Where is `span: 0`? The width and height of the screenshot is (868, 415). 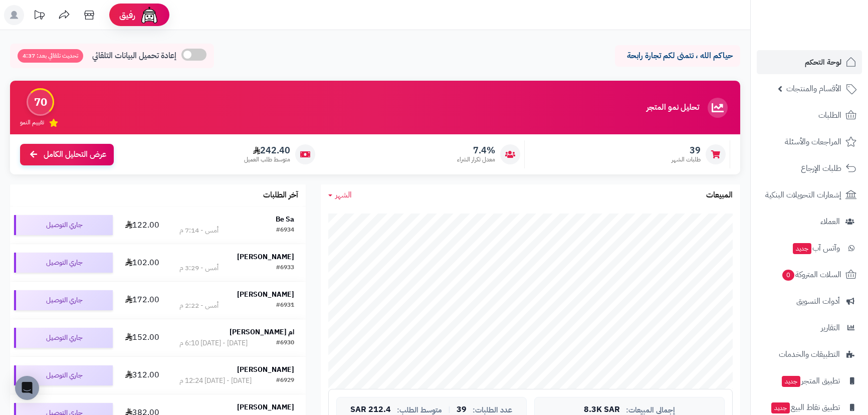 span: 0 is located at coordinates (788, 275).